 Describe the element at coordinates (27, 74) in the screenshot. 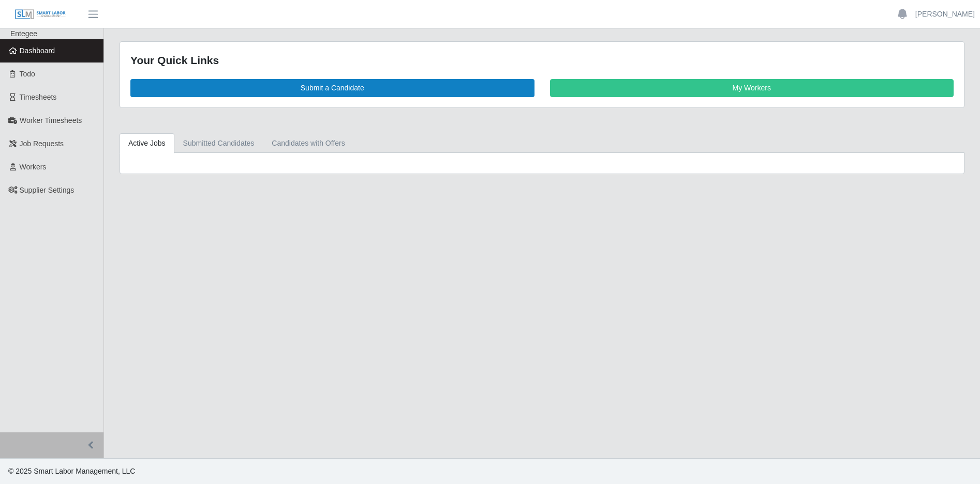

I see `span: Todo` at that location.